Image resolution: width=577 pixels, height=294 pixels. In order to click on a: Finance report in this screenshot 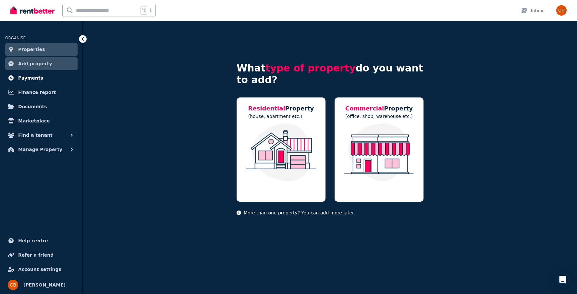, I will do `click(41, 92)`.